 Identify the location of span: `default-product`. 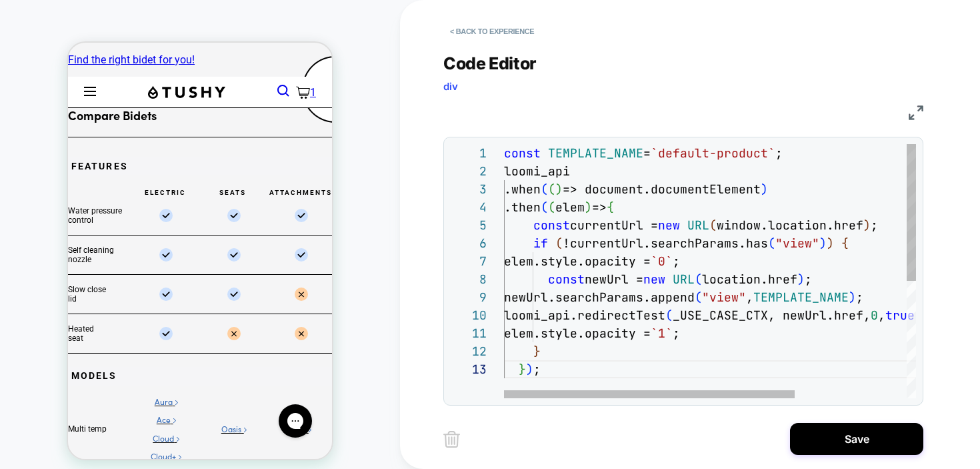
(712, 153).